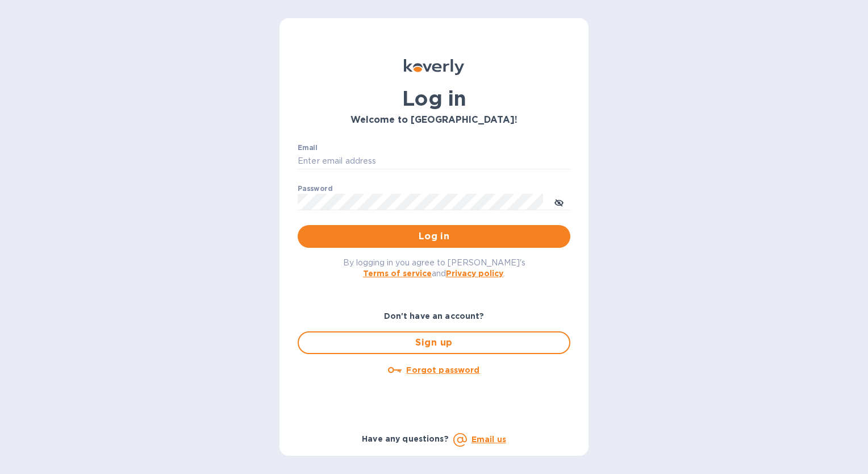  I want to click on span: Sign up, so click(434, 342).